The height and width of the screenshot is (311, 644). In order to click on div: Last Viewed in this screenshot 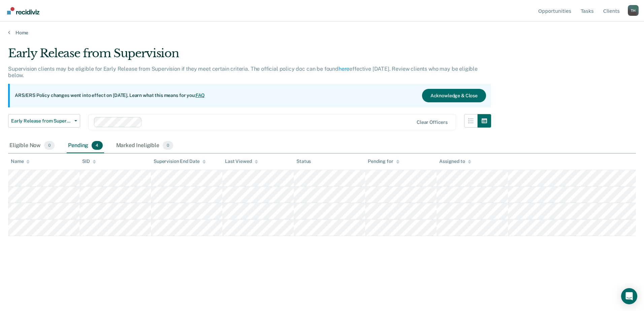, I will do `click(241, 161)`.